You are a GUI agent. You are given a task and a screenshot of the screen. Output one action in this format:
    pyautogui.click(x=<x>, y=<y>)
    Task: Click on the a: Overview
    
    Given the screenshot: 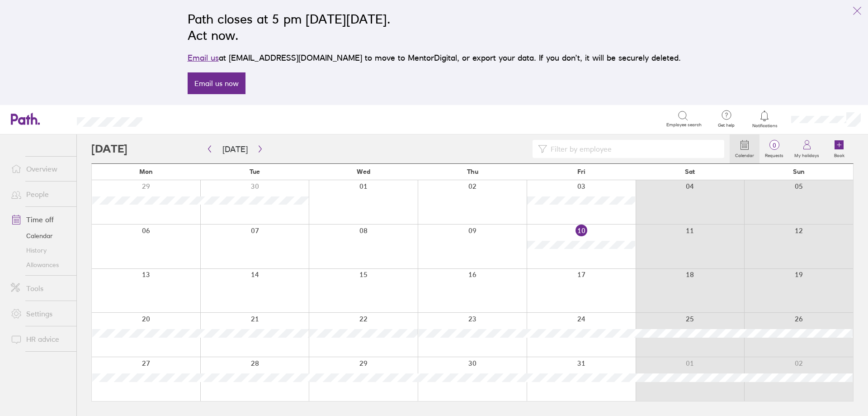 What is the action you would take?
    pyautogui.click(x=40, y=168)
    